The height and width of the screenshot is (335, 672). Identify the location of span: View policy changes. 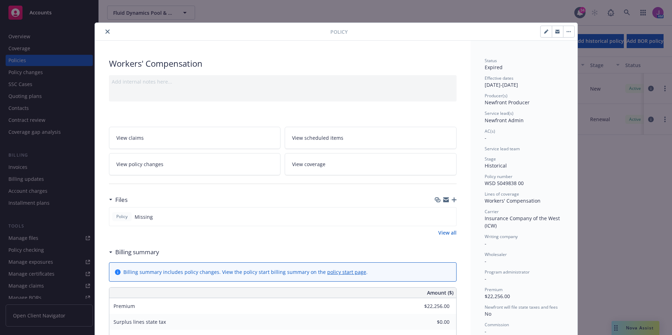
(140, 164).